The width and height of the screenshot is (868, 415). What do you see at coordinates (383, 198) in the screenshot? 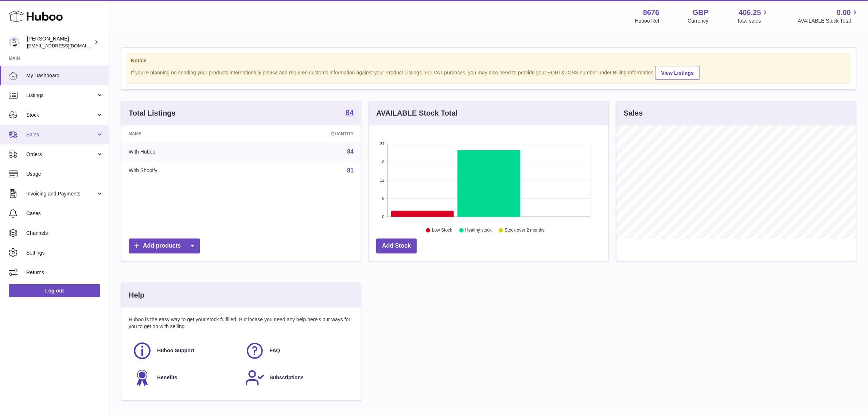
I see `text: 6` at bounding box center [383, 198].